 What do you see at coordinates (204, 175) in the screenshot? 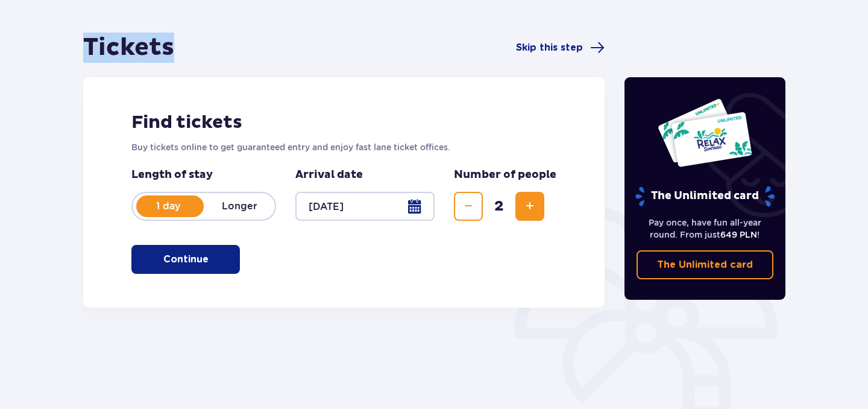
I see `p: Length of stay` at bounding box center [204, 175].